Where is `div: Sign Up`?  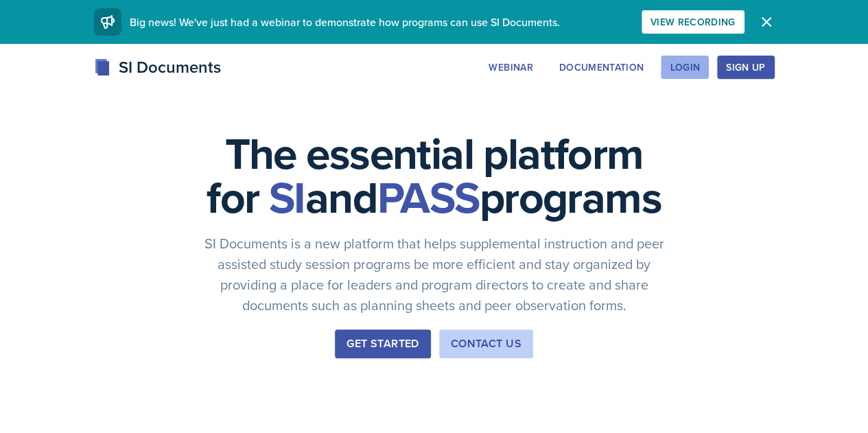
div: Sign Up is located at coordinates (746, 68).